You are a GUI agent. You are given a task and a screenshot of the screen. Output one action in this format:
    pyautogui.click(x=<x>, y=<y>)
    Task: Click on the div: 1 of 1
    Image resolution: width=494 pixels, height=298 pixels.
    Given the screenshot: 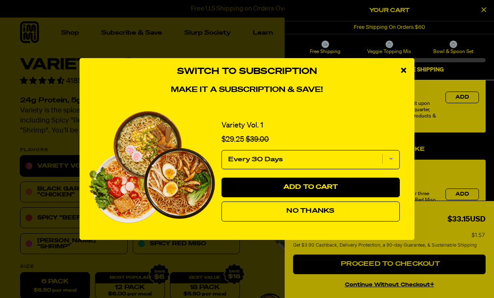 What is the action you would take?
    pyautogui.click(x=247, y=167)
    